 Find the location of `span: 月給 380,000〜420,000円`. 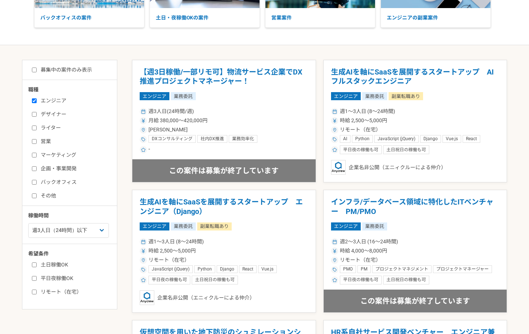

span: 月給 380,000〜420,000円 is located at coordinates (178, 120).